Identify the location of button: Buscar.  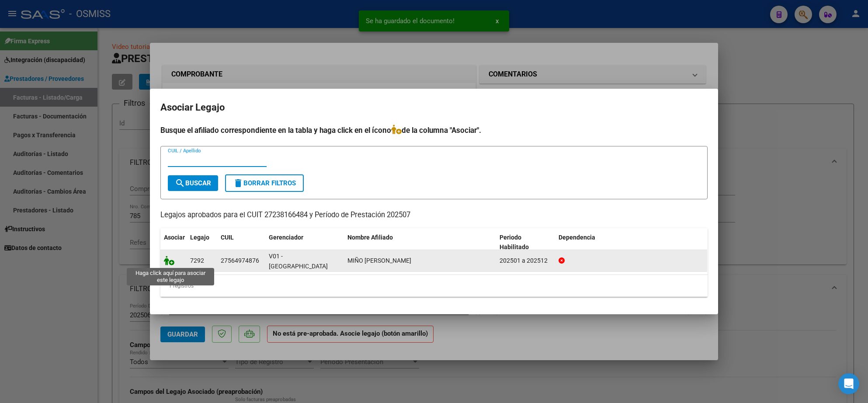
(192, 183).